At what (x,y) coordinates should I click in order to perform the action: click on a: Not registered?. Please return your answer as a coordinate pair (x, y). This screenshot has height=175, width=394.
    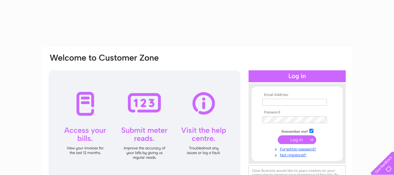
    Looking at the image, I should click on (297, 155).